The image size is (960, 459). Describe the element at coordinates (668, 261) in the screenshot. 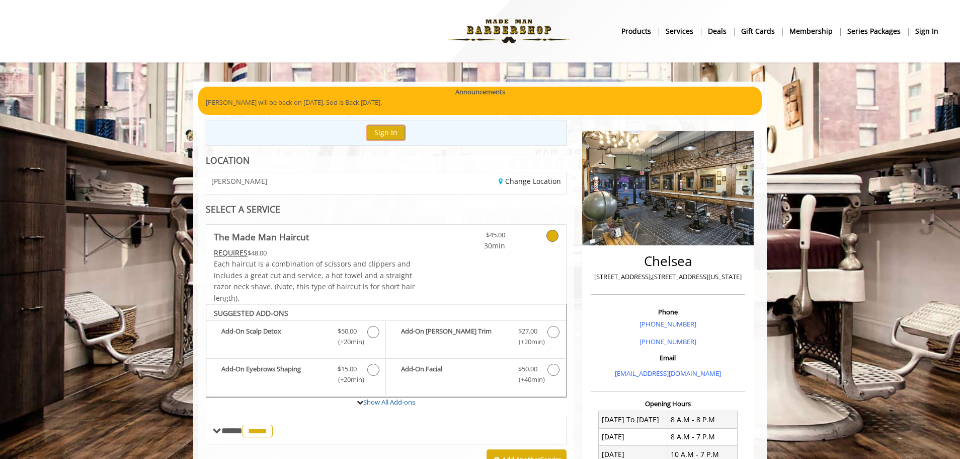

I see `h2: Chelsea` at that location.